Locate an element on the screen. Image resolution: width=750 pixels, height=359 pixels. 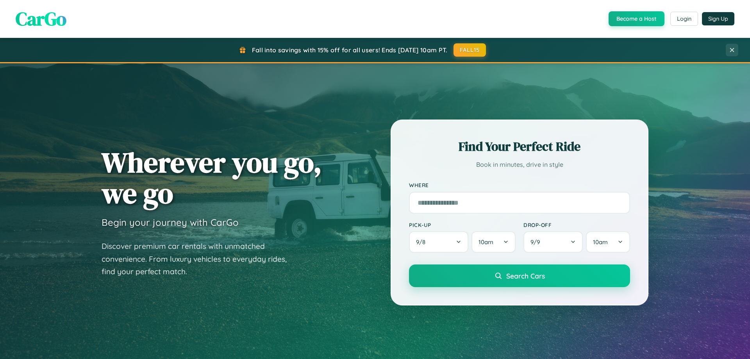
p: Book in minutes, drive in style is located at coordinates (519, 164).